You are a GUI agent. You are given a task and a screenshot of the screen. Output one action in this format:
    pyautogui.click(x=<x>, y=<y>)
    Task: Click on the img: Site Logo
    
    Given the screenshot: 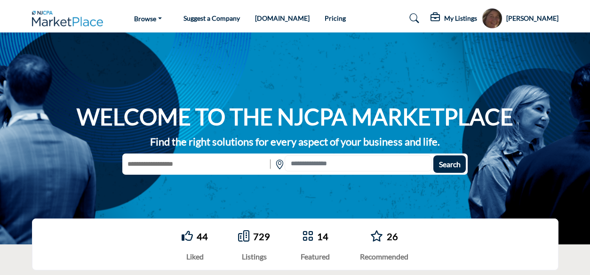 What is the action you would take?
    pyautogui.click(x=70, y=18)
    